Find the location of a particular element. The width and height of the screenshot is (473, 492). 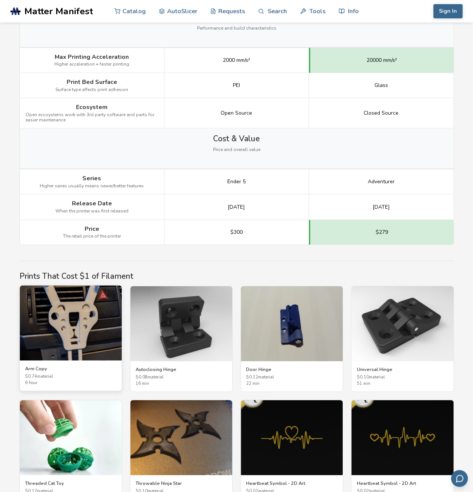

h3: Door Hinge is located at coordinates (292, 369).